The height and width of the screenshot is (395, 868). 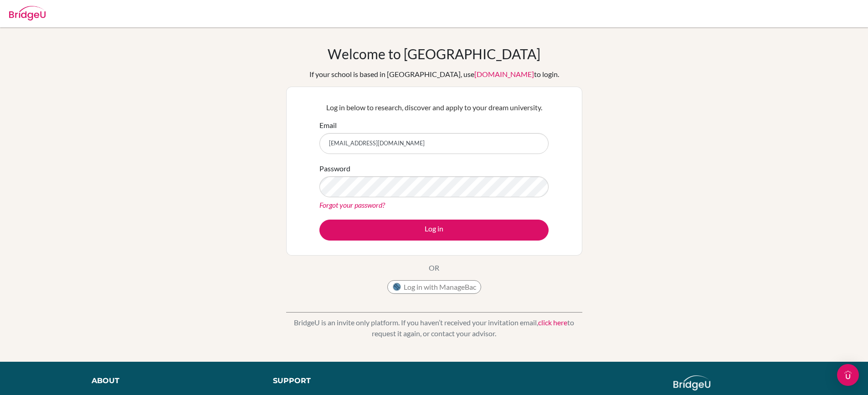 I want to click on button: Log in with ManageBac, so click(x=434, y=287).